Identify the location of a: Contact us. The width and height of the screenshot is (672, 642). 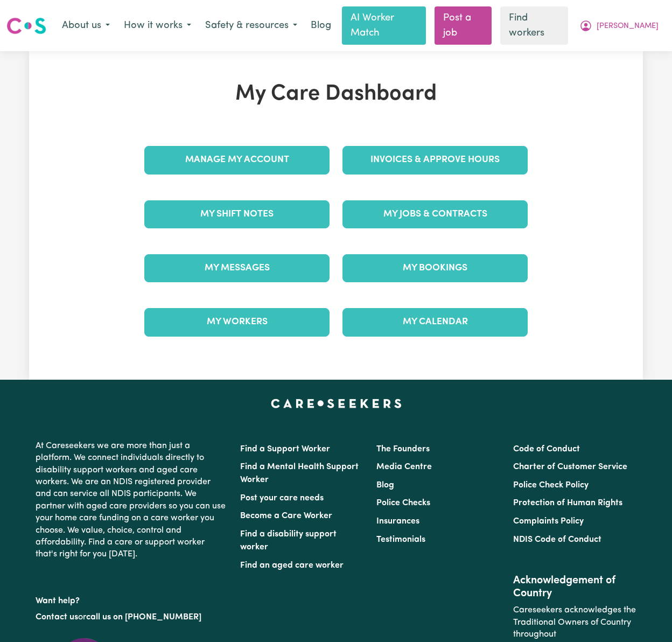
(56, 617).